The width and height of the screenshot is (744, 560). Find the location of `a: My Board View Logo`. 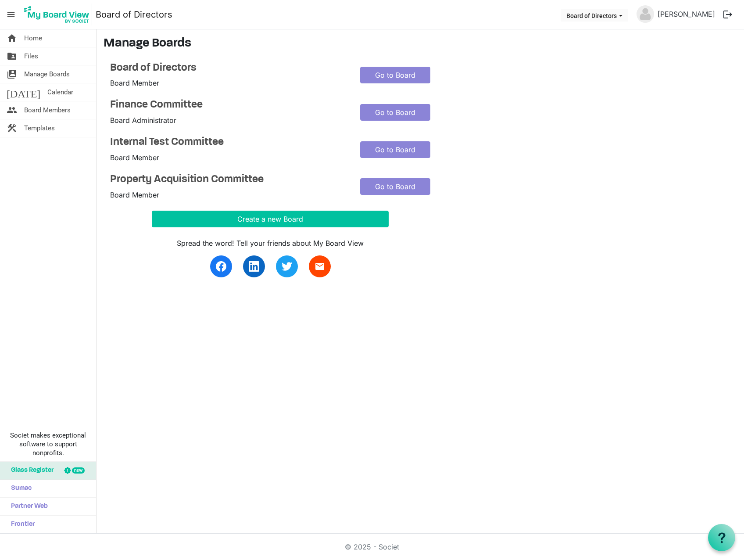

a: My Board View Logo is located at coordinates (58, 15).